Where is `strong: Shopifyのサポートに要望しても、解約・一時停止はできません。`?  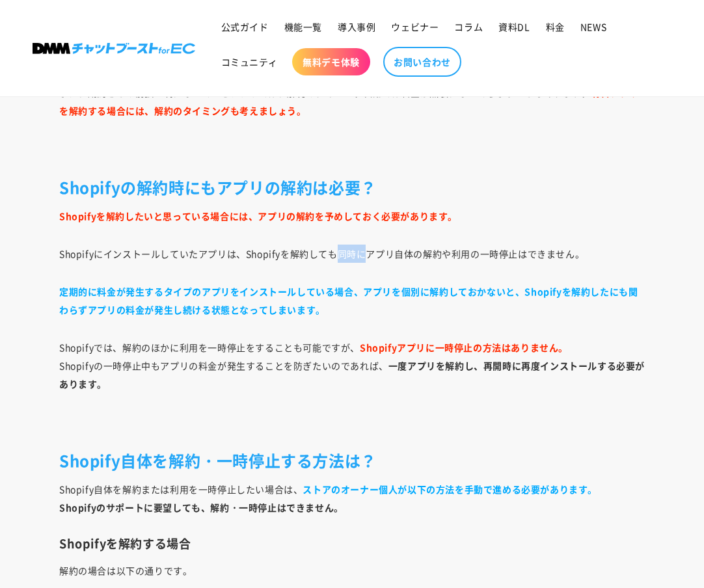 strong: Shopifyのサポートに要望しても、解約・一時停止はできません。 is located at coordinates (328, 498).